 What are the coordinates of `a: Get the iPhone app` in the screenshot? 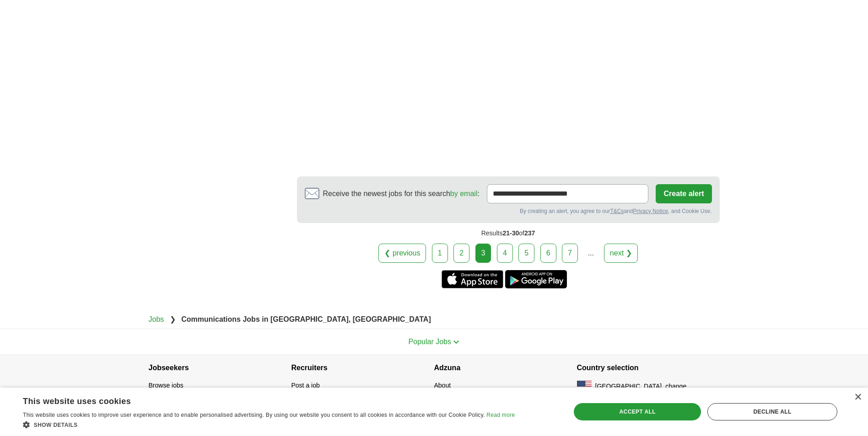 It's located at (472, 280).